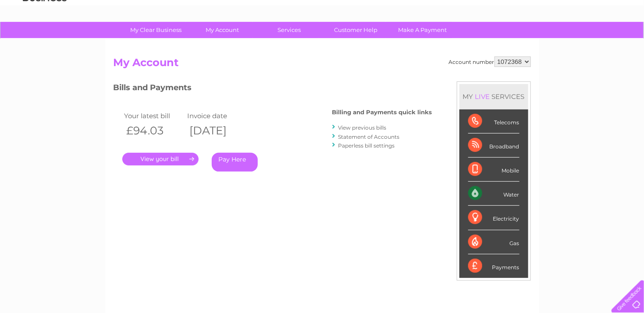 This screenshot has height=313, width=644. What do you see at coordinates (494, 217) in the screenshot?
I see `div: Electricity` at bounding box center [494, 217].